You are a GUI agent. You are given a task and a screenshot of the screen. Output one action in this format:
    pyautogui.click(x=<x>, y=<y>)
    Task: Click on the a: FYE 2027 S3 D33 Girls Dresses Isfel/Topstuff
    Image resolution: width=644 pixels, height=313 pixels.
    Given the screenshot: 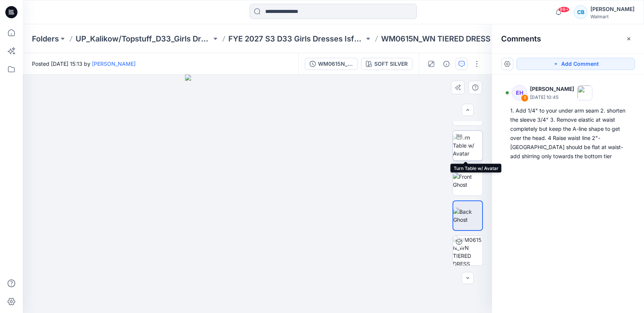 What is the action you would take?
    pyautogui.click(x=296, y=39)
    